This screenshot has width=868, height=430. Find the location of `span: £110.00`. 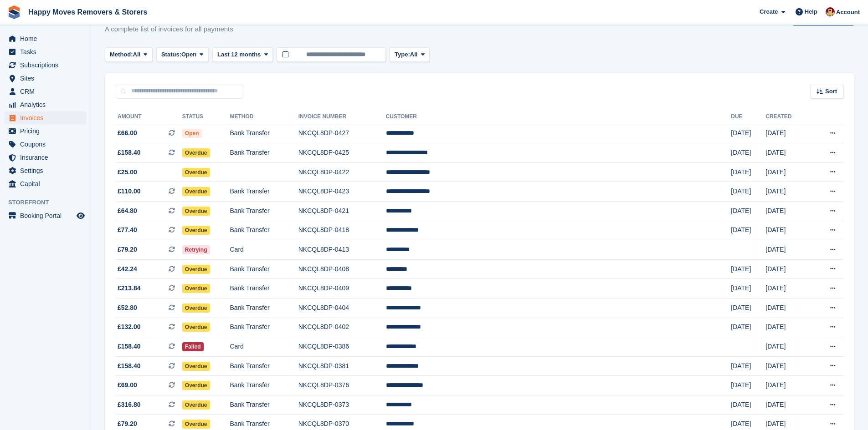

span: £110.00 is located at coordinates (129, 191).